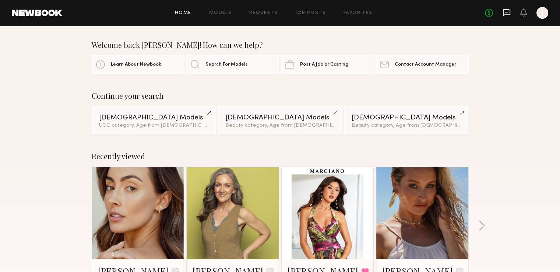 Image resolution: width=560 pixels, height=272 pixels. I want to click on a: Favorites, so click(358, 13).